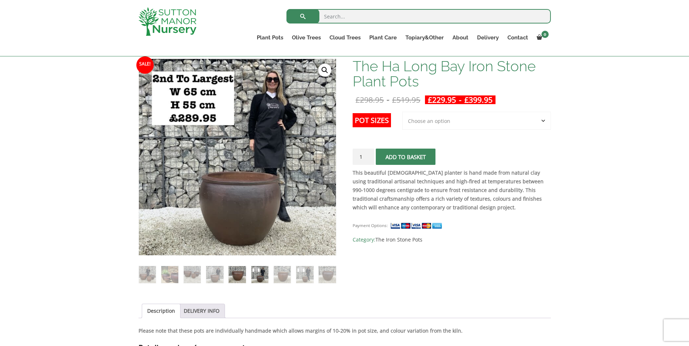 The image size is (689, 346). What do you see at coordinates (406, 100) in the screenshot?
I see `bdi: 519.95` at bounding box center [406, 100].